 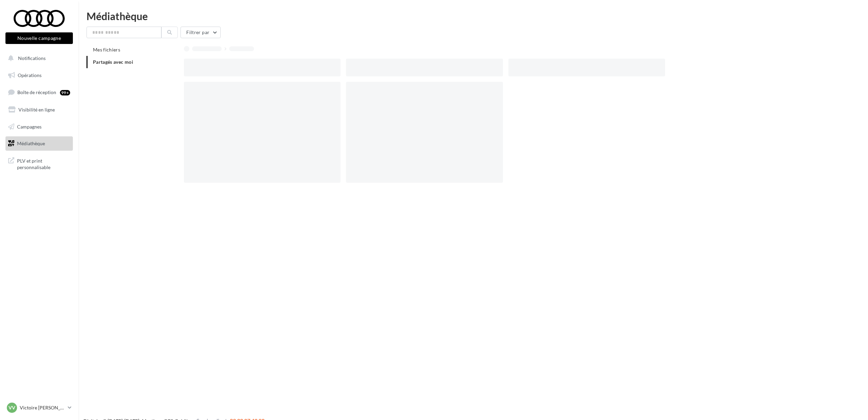 What do you see at coordinates (107, 49) in the screenshot?
I see `span: Mes fichiers` at bounding box center [107, 49].